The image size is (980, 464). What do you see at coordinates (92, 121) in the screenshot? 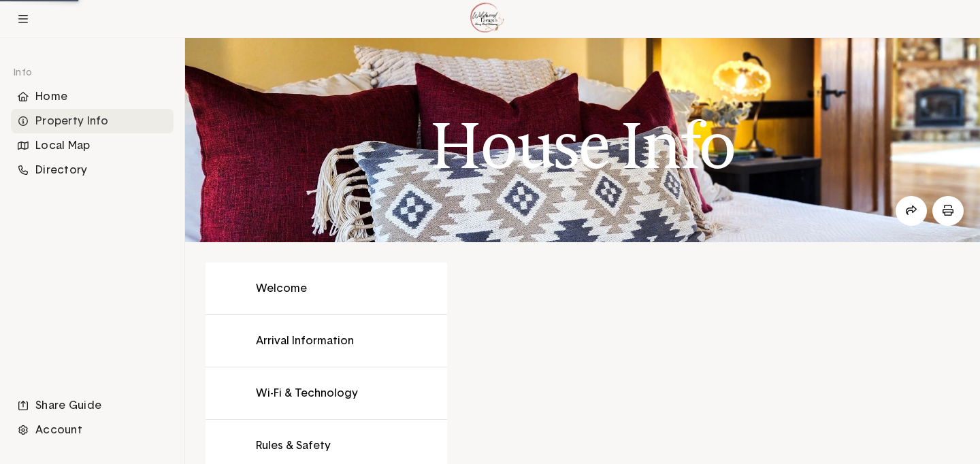
I see `div: Property Info` at bounding box center [92, 121].